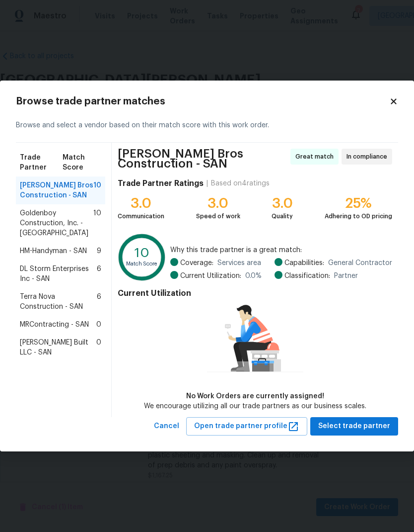 The height and width of the screenshot is (532, 414). Describe the element at coordinates (207, 125) in the screenshot. I see `div: Browse and select a vendor based on their match score with this work order.` at that location.